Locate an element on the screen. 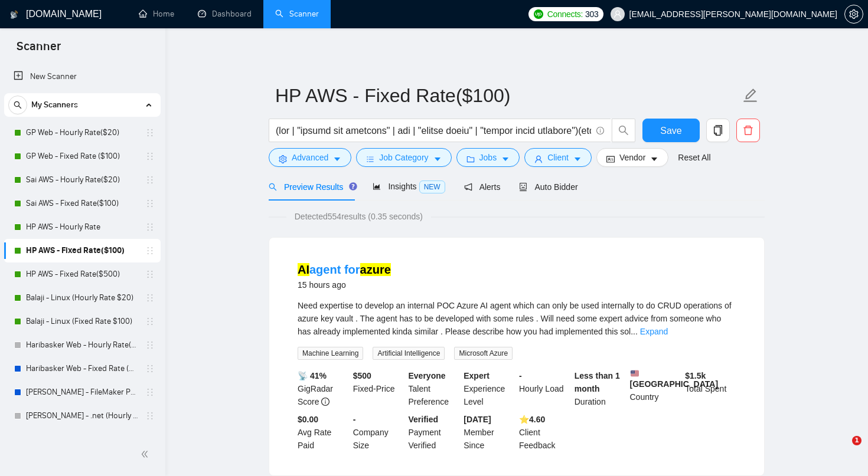 Image resolution: width=868 pixels, height=476 pixels. span: 1 is located at coordinates (857, 441).